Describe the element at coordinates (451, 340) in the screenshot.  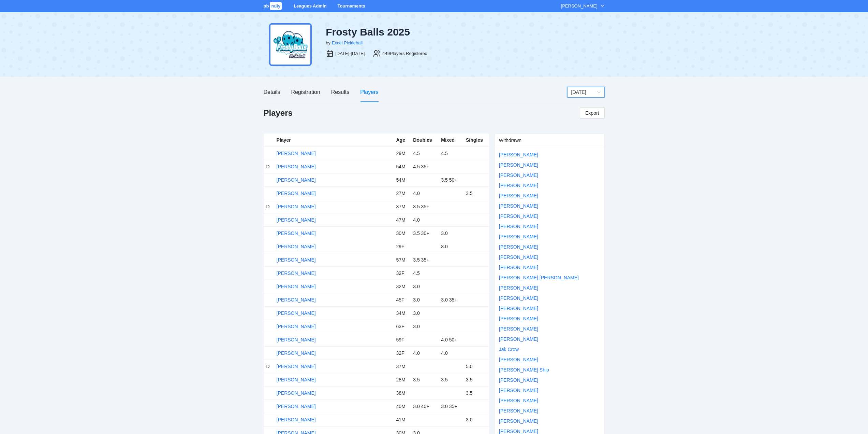
I see `td: 4.0 50+` at that location.